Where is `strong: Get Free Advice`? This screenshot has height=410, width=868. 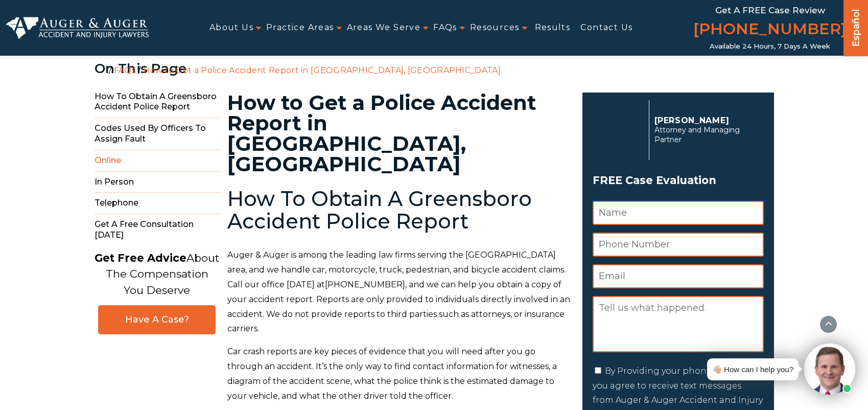
strong: Get Free Advice is located at coordinates (141, 258).